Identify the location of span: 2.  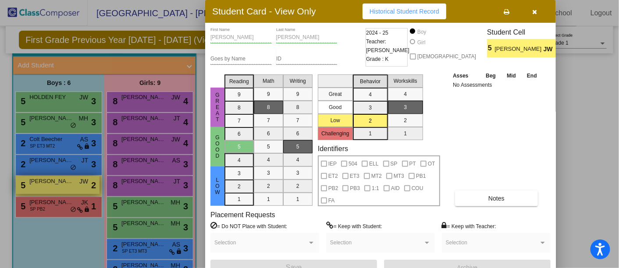
(559, 48).